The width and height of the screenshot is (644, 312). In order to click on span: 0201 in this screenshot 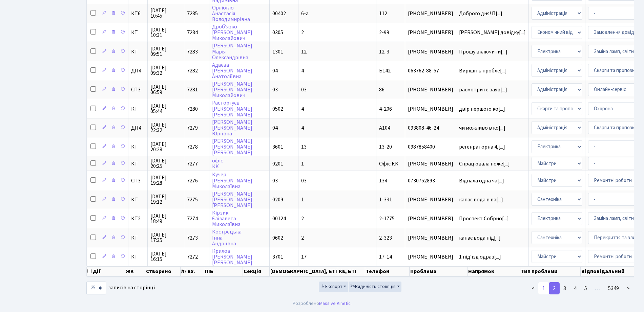, I will do `click(278, 164)`.